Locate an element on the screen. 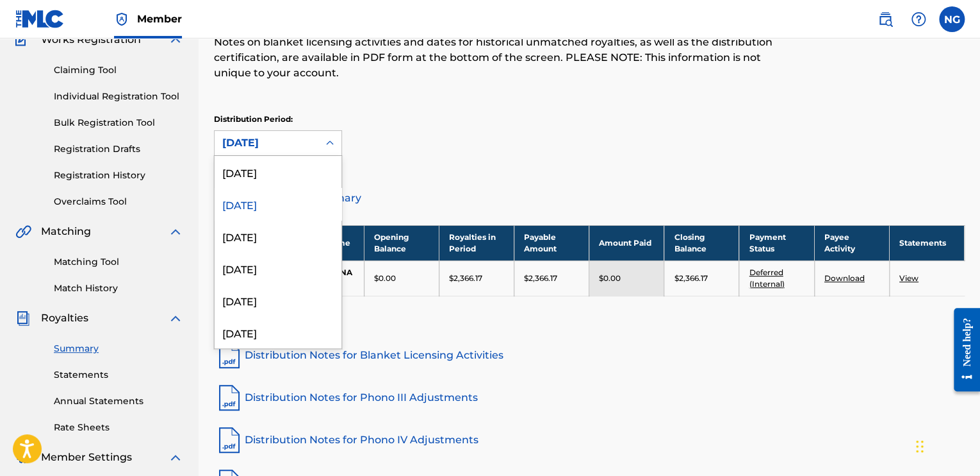 This screenshot has width=980, height=476. img: Works Registration is located at coordinates (24, 39).